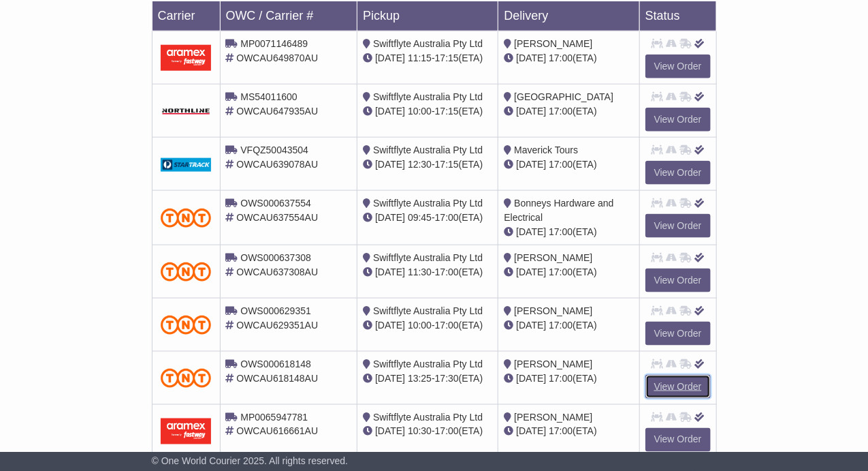 This screenshot has width=868, height=471. I want to click on span: OWCAU637554AU, so click(277, 217).